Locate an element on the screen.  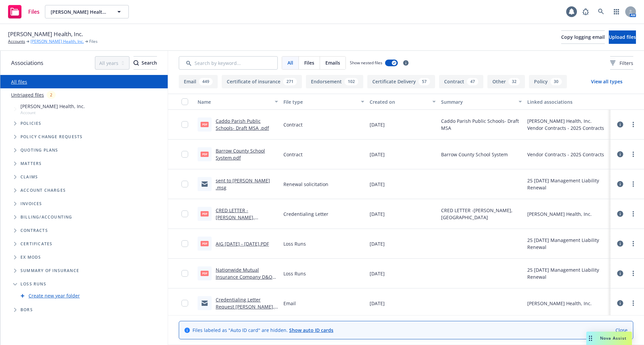
span: Matters is located at coordinates (31, 164).